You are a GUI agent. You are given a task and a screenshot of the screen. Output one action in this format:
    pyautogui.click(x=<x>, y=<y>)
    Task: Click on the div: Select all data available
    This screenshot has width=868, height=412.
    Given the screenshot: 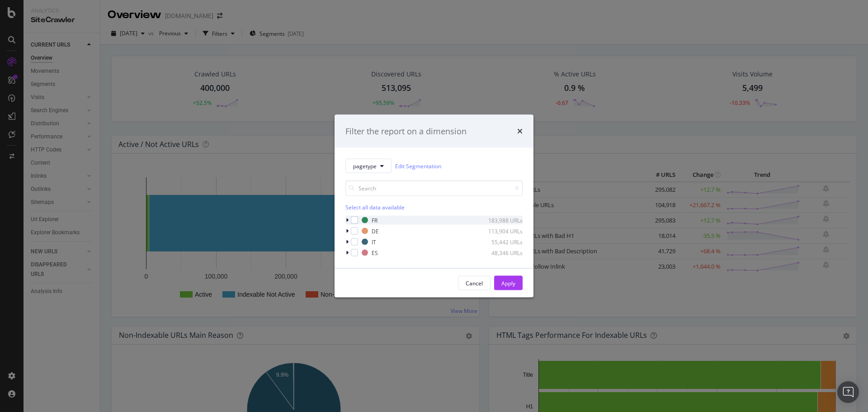 What is the action you would take?
    pyautogui.click(x=434, y=207)
    